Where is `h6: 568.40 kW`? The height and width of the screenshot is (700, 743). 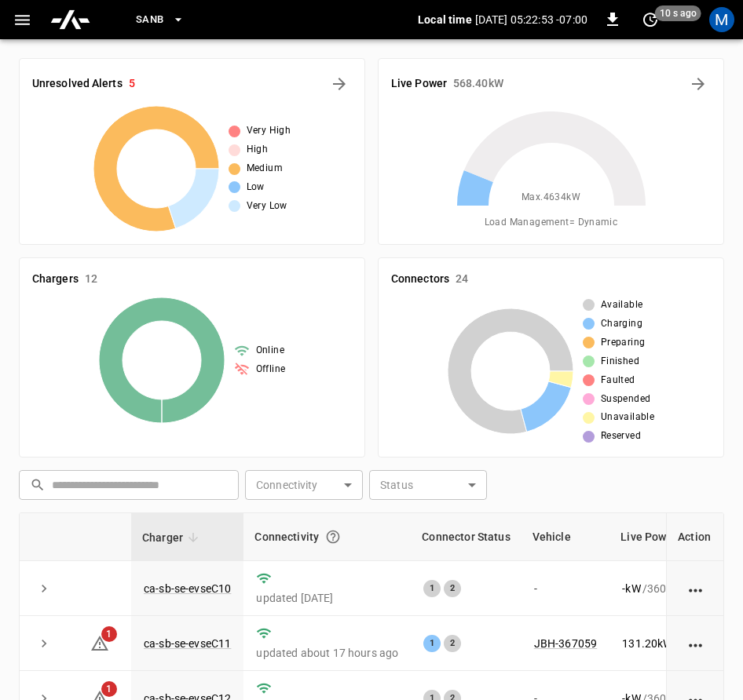 h6: 568.40 kW is located at coordinates (478, 84).